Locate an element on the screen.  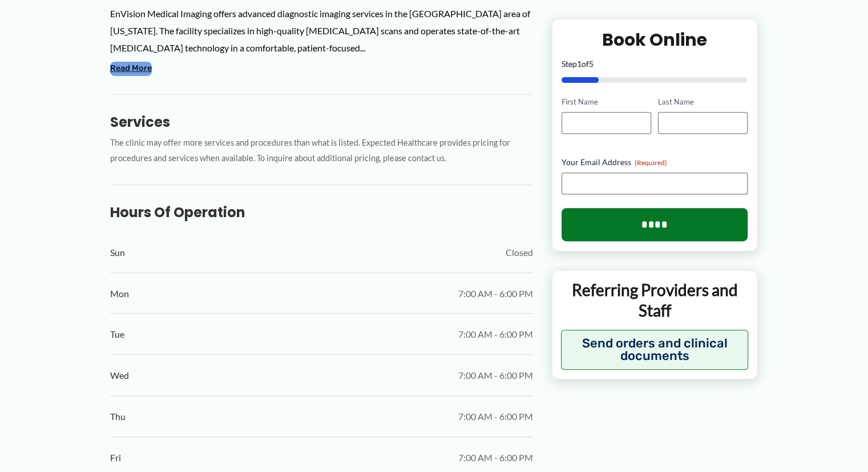
label: Last Name is located at coordinates (703, 102).